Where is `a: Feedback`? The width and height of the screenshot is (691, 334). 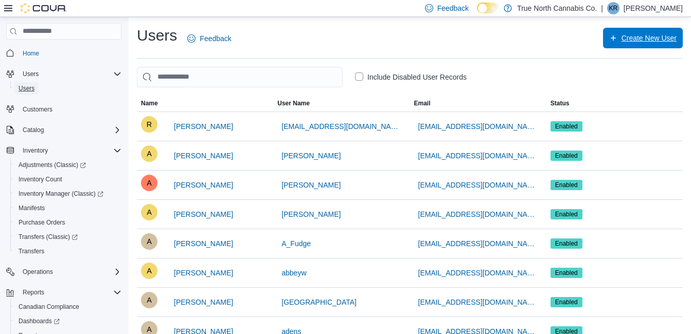
a: Feedback is located at coordinates (209, 39).